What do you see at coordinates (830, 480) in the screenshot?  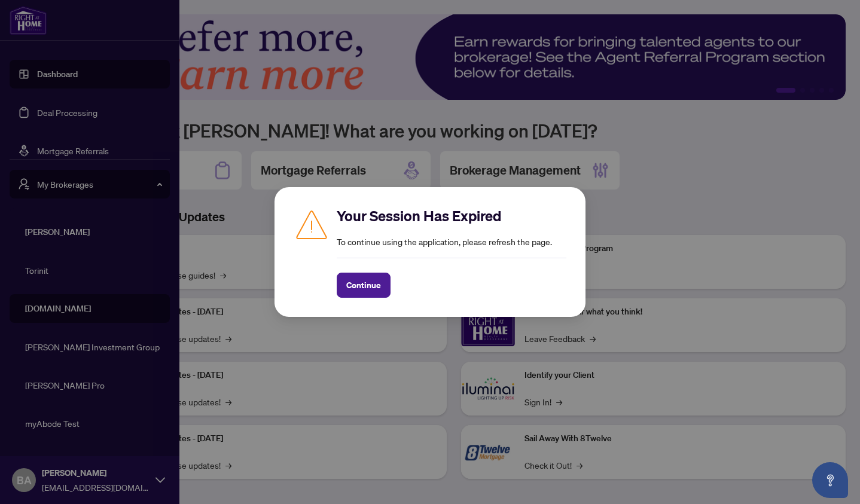 I see `button: Open asap` at bounding box center [830, 480].